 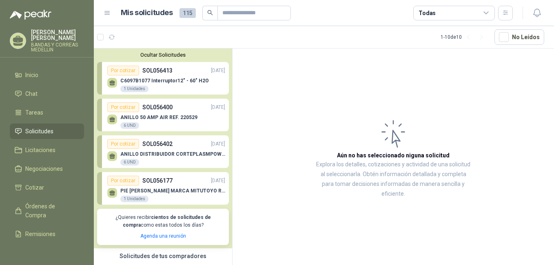 I want to click on span: search, so click(x=210, y=13).